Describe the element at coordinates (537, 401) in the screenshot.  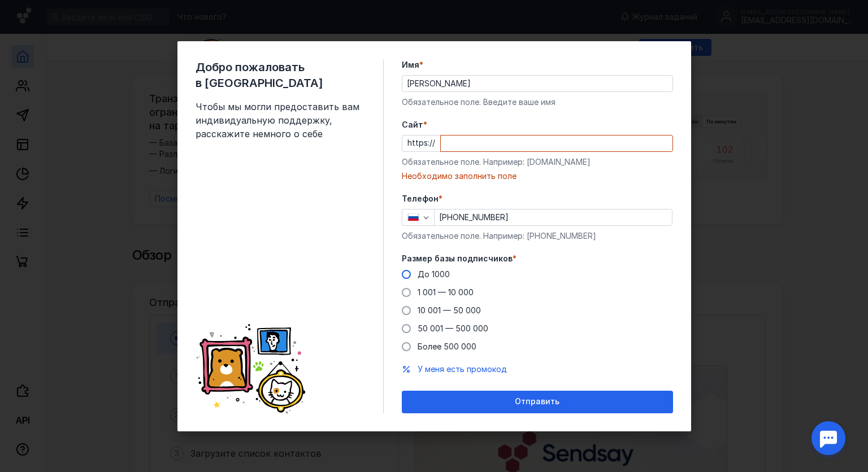
I see `span: Отправить` at that location.